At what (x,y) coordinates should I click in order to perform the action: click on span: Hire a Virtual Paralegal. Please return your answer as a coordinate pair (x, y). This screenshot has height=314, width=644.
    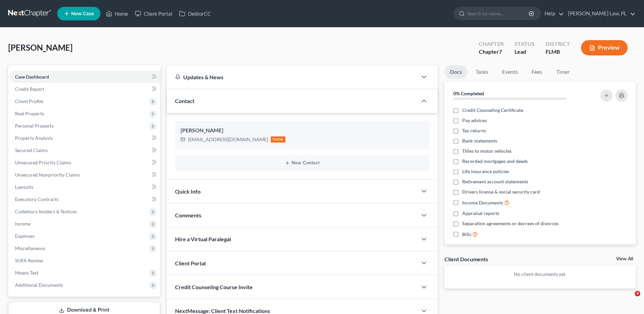
    Looking at the image, I should click on (203, 239).